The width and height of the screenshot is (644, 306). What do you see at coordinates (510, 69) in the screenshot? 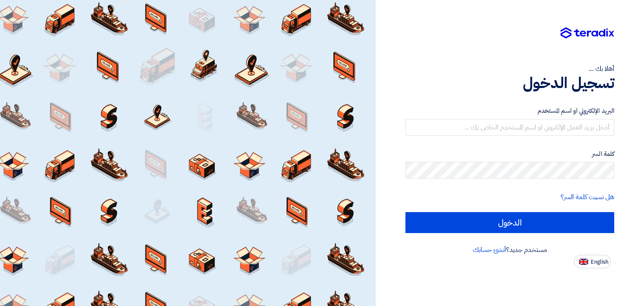
I see `div: أهلا بك ...` at bounding box center [510, 69].